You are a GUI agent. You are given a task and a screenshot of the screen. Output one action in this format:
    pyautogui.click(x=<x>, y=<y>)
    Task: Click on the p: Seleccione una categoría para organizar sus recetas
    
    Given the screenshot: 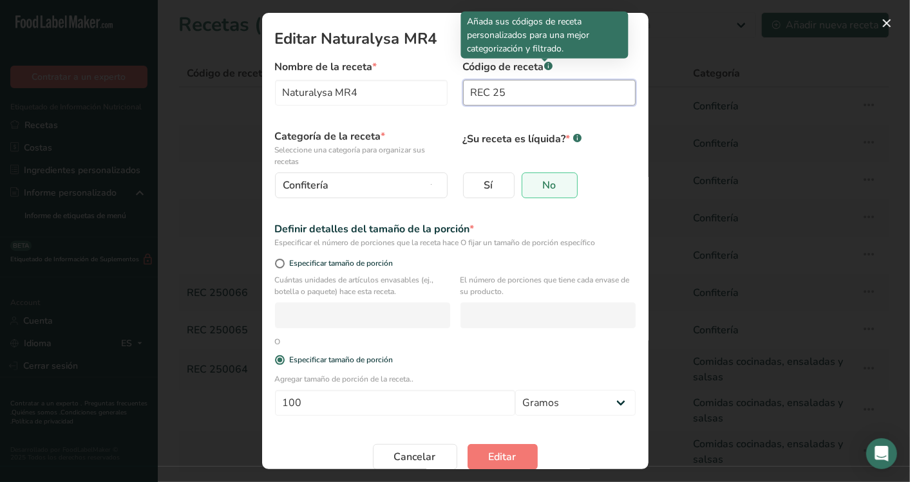 What is the action you would take?
    pyautogui.click(x=361, y=156)
    